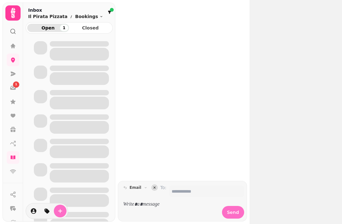 Image resolution: width=342 pixels, height=224 pixels. I want to click on p: Il Pirata Pizzata, so click(48, 16).